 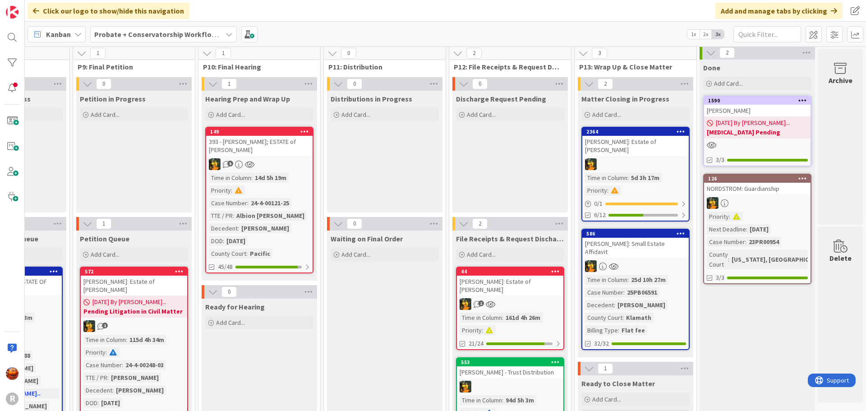 What do you see at coordinates (648, 280) in the screenshot?
I see `div: 25d 10h 27m` at bounding box center [648, 280].